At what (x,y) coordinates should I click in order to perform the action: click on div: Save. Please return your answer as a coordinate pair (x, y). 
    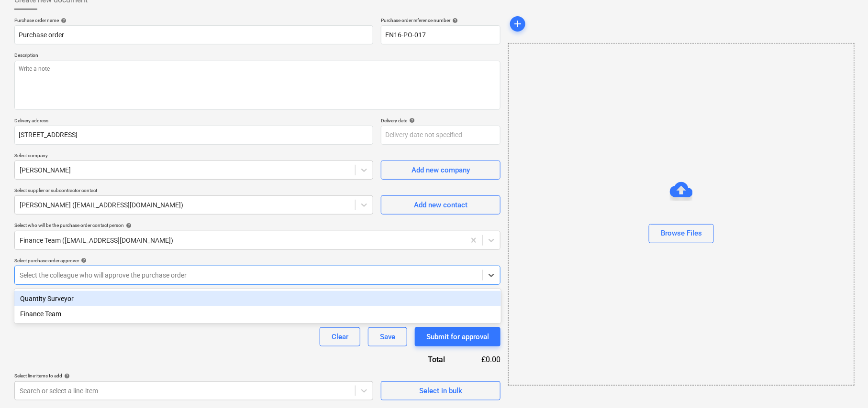
    Looking at the image, I should click on (388, 337).